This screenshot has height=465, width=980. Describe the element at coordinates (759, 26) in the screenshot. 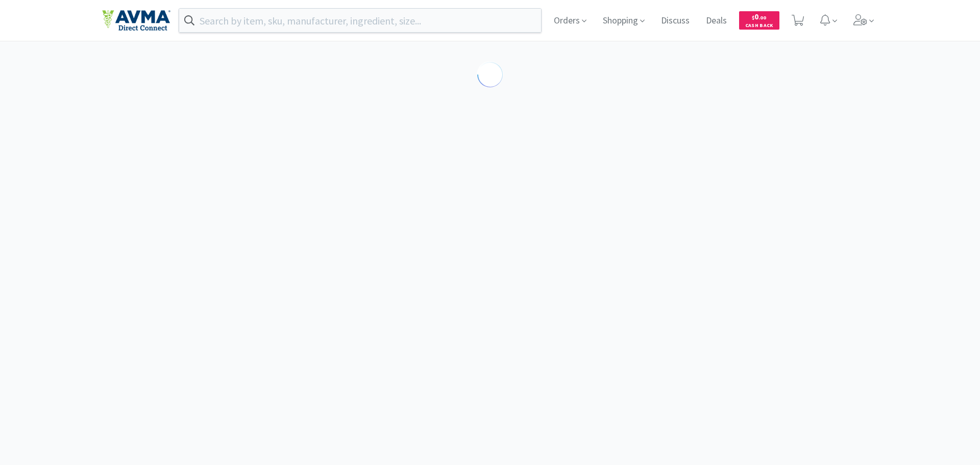

I see `span: Cash Back` at that location.